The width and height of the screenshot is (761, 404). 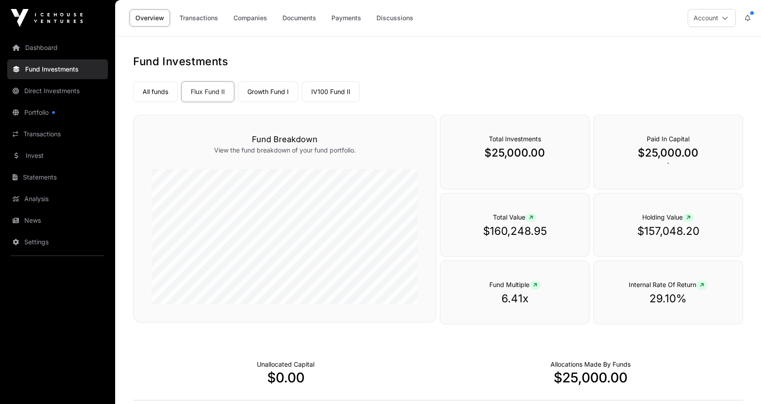 I want to click on a: Analysis, so click(x=58, y=199).